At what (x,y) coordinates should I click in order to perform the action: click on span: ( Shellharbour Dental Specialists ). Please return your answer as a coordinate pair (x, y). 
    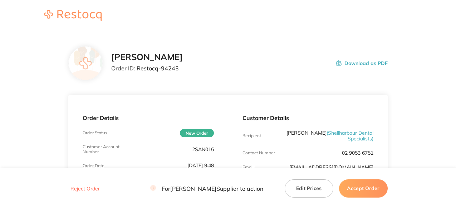
    Looking at the image, I should click on (349, 136).